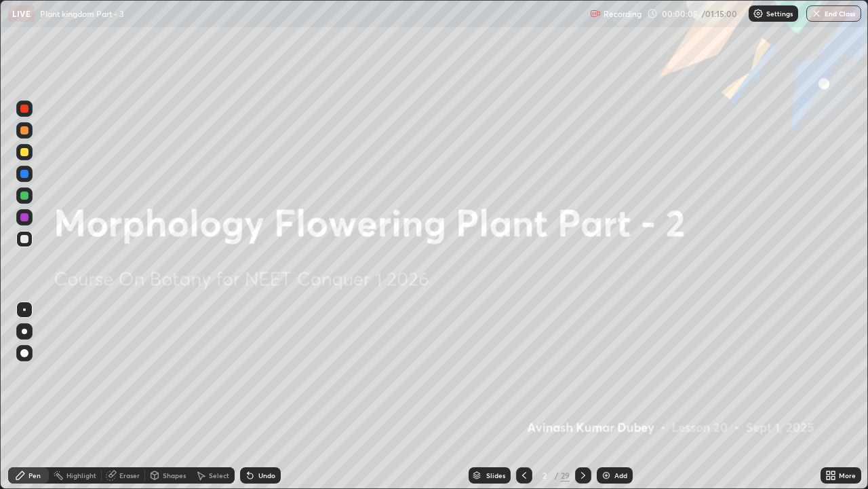  What do you see at coordinates (596, 14) in the screenshot?
I see `img: recording.375f2c34.svg` at bounding box center [596, 14].